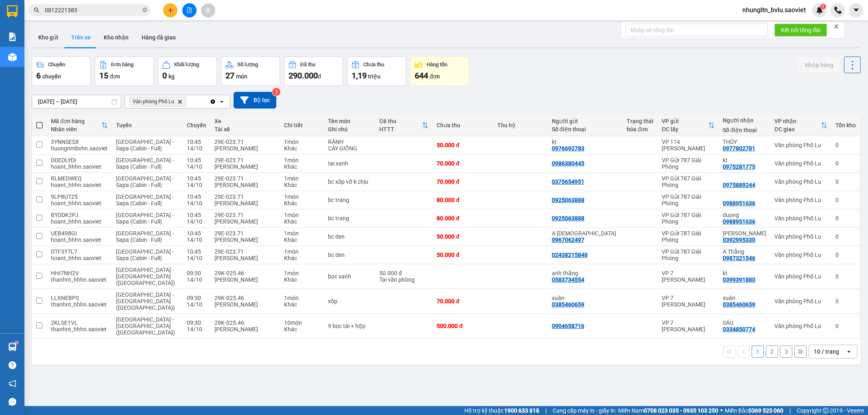  I want to click on input: Selected Văn phòng Phố Lu., so click(188, 101).